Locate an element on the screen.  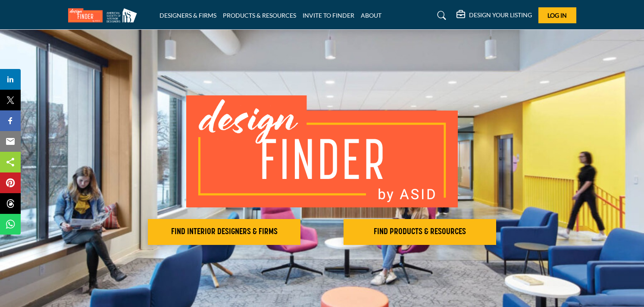
a: DESIGNERS & FIRMS is located at coordinates (188, 15).